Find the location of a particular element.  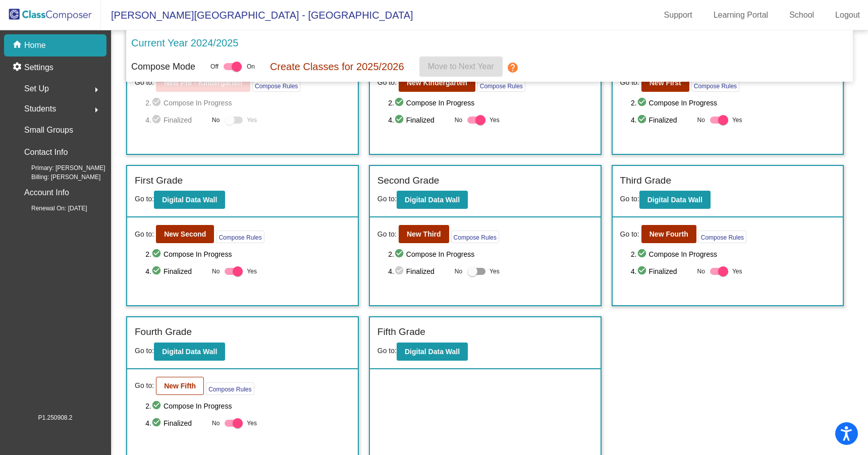

span: On is located at coordinates (251, 67).